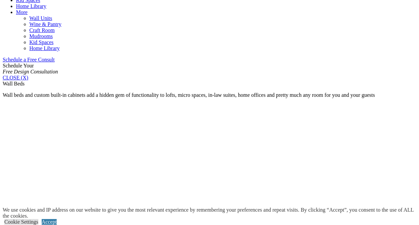 The width and height of the screenshot is (419, 225). I want to click on div: We use cookies and IP address on our website to give you the most relevant experience by remember..., so click(211, 213).